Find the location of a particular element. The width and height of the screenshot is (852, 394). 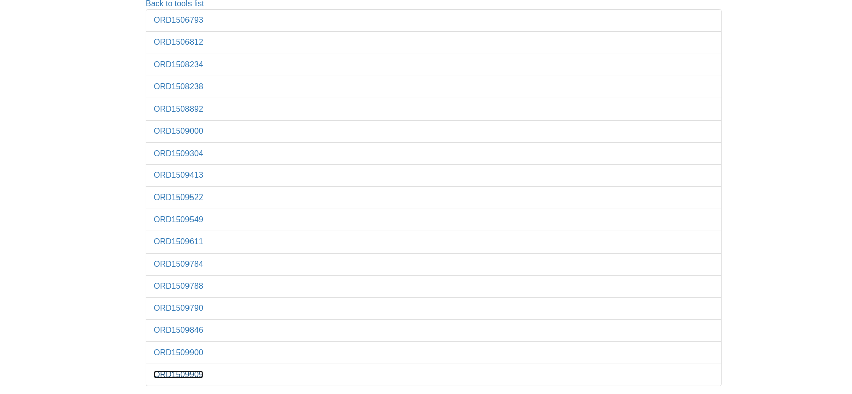

a: ORD1509790 is located at coordinates (178, 308).